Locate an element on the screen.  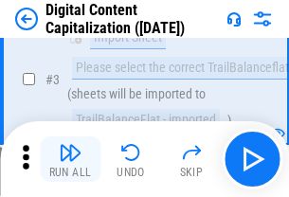
img: Support is located at coordinates (234, 19).